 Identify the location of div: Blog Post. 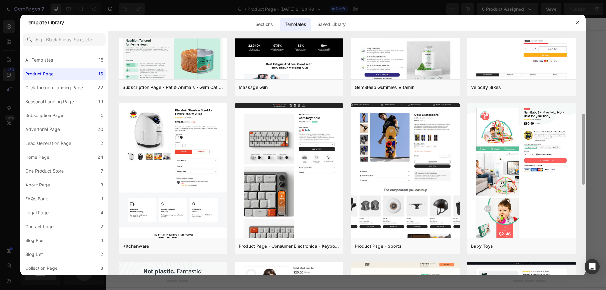
(35, 240).